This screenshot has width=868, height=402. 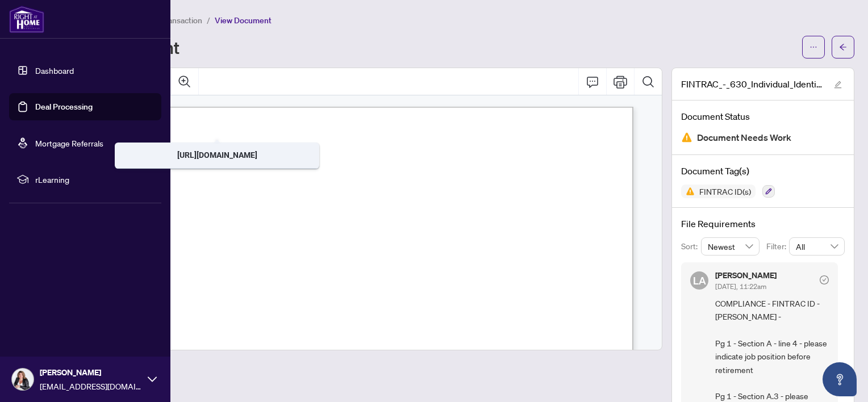 What do you see at coordinates (763, 117) in the screenshot?
I see `h4: Document Status` at bounding box center [763, 117].